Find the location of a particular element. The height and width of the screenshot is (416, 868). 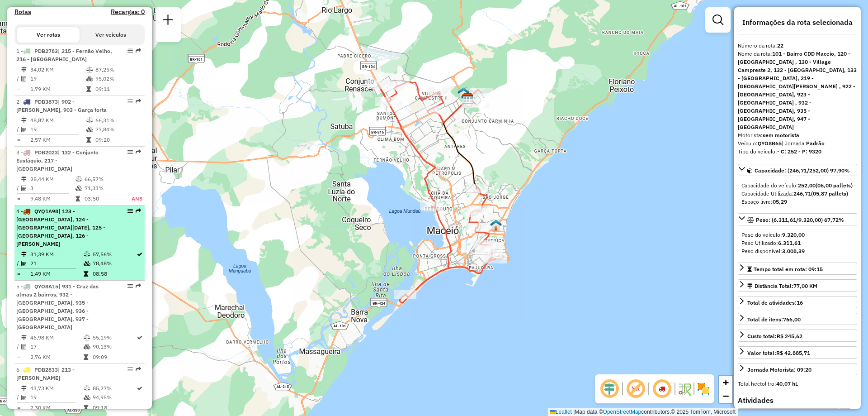

strong: 246,71 is located at coordinates (802, 193).